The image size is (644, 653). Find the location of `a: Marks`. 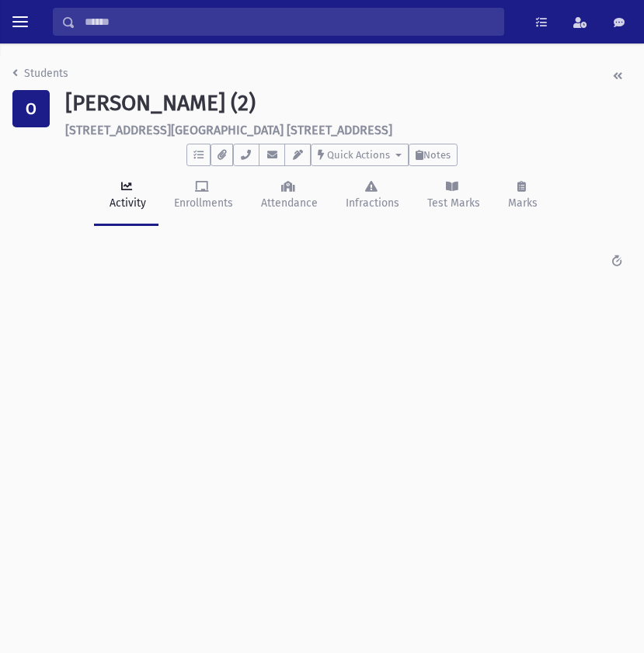

a: Marks is located at coordinates (521, 195).